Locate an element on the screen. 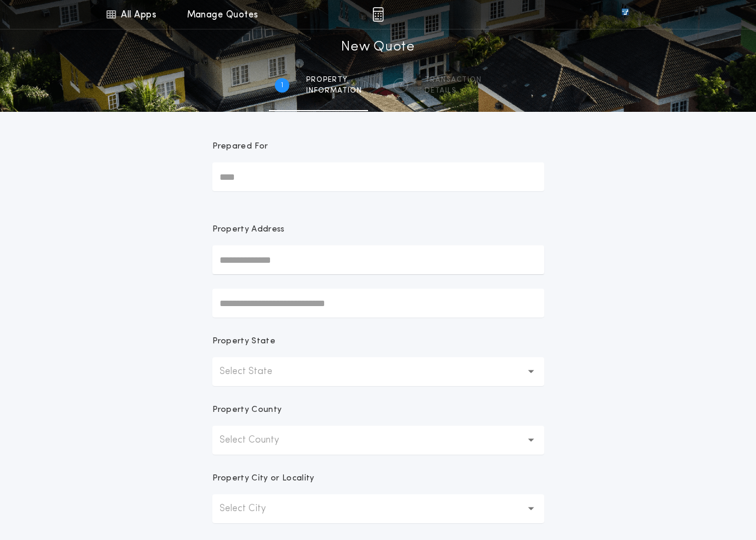 This screenshot has height=540, width=756. p: Select City is located at coordinates (252, 508).